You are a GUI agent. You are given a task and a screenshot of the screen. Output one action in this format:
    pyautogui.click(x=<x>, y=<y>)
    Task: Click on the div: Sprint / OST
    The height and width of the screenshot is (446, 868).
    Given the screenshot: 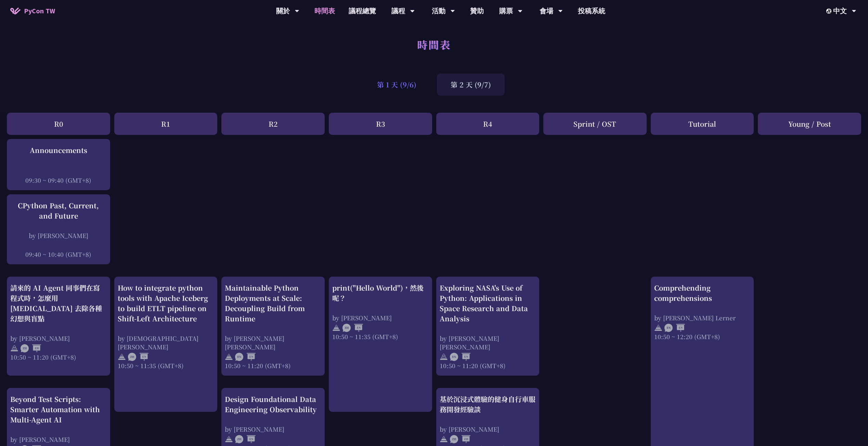 What is the action you would take?
    pyautogui.click(x=595, y=123)
    